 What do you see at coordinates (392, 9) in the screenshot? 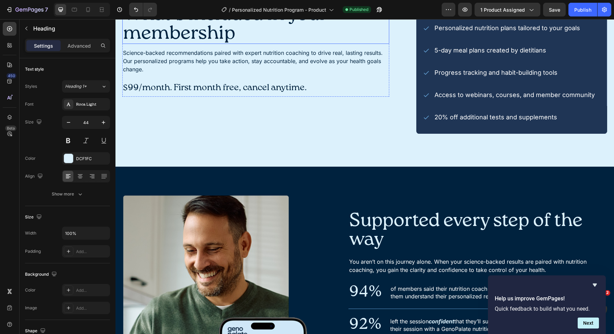
I see `p: Personalized nutrition plans tailored to your goals` at bounding box center [392, 9].